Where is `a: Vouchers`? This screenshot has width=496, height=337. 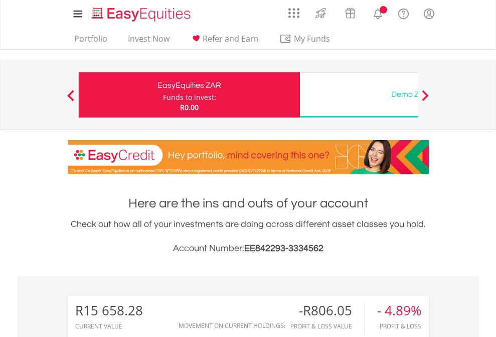
a: Vouchers is located at coordinates (350, 12).